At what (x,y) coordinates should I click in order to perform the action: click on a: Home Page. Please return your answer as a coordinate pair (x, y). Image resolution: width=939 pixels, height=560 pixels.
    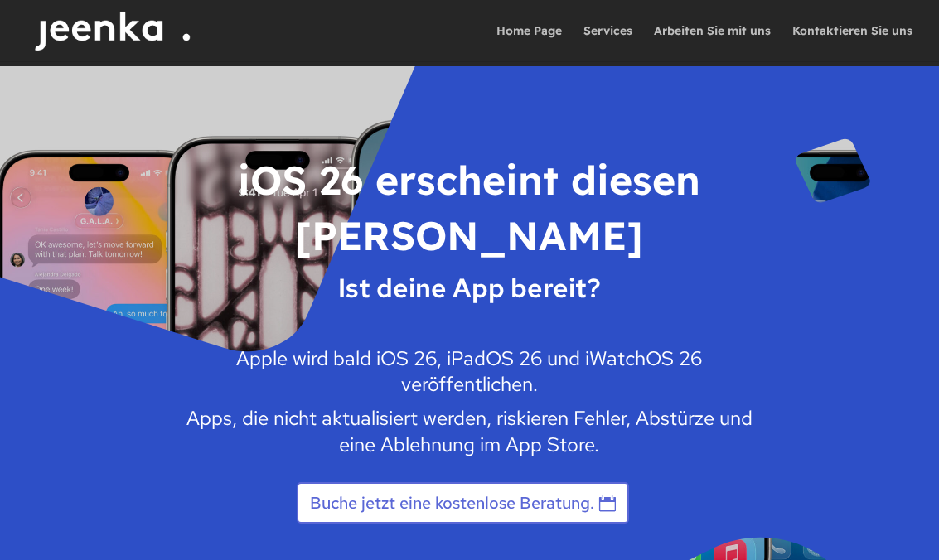
    Looking at the image, I should click on (529, 43).